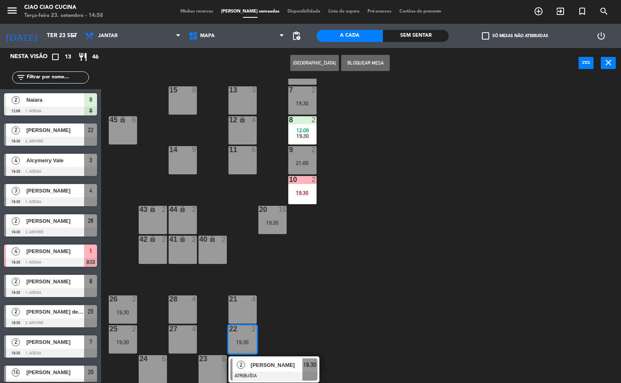 This screenshot has width=621, height=383. Describe the element at coordinates (12, 12) in the screenshot. I see `button: menu` at that location.